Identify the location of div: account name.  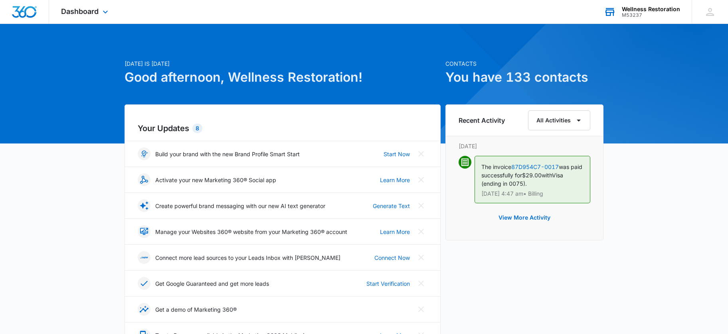
(651, 9).